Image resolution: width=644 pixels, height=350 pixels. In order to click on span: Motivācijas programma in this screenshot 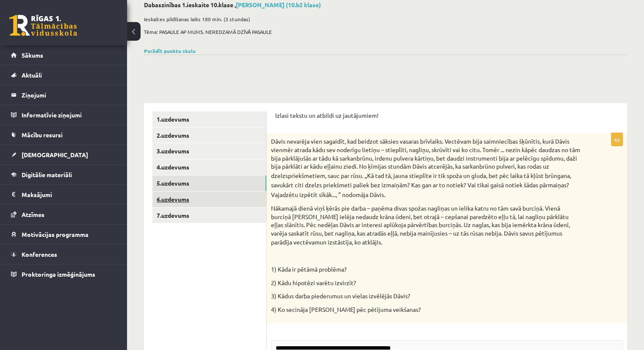, I will do `click(55, 234)`.